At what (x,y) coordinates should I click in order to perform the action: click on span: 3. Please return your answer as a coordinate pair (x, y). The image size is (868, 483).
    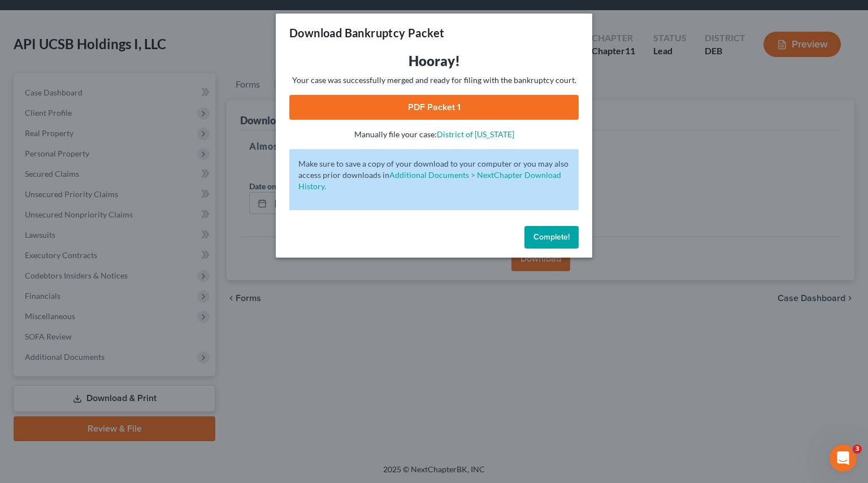
    Looking at the image, I should click on (857, 450).